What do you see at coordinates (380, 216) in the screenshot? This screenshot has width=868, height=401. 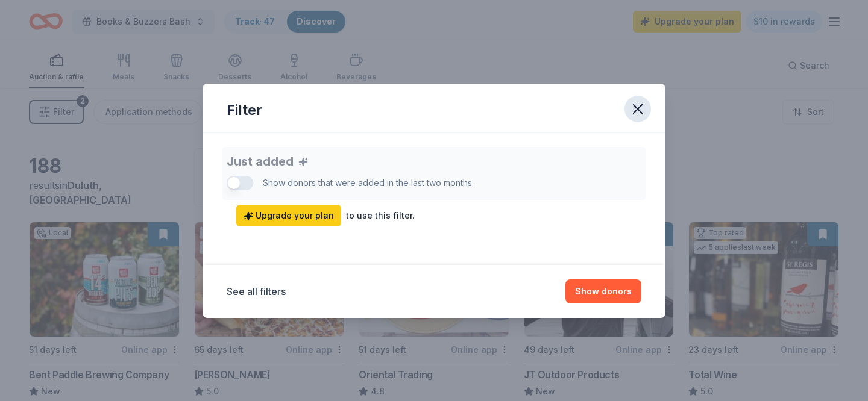 I see `div: to use this filter.` at bounding box center [380, 216].